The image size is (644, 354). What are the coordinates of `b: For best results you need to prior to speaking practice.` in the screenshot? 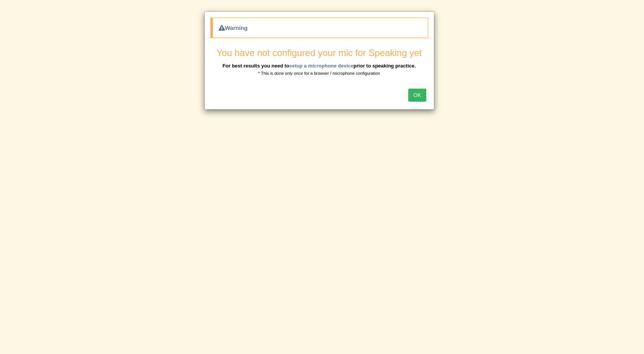 It's located at (319, 65).